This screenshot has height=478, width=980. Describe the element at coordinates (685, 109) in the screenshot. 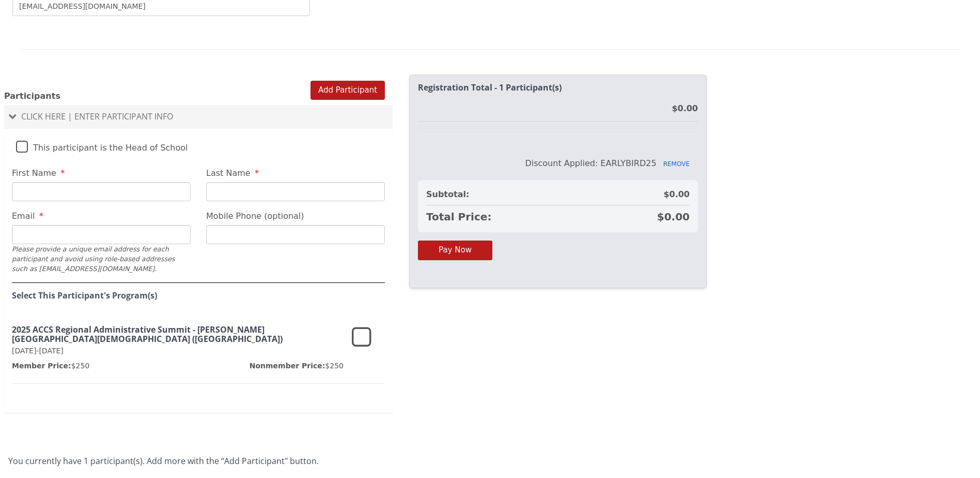

I see `div: $0.00` at that location.